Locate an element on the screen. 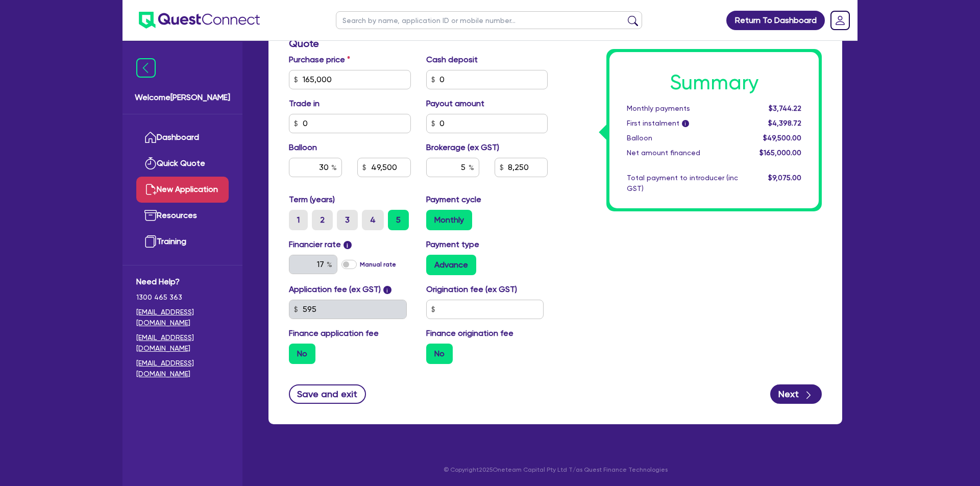  label: Cash deposit is located at coordinates (452, 60).